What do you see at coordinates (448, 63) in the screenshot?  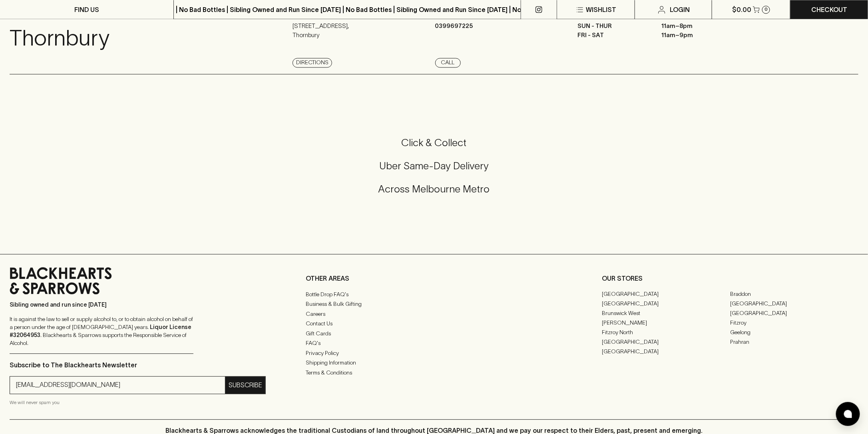 I see `a: Call` at bounding box center [448, 63].